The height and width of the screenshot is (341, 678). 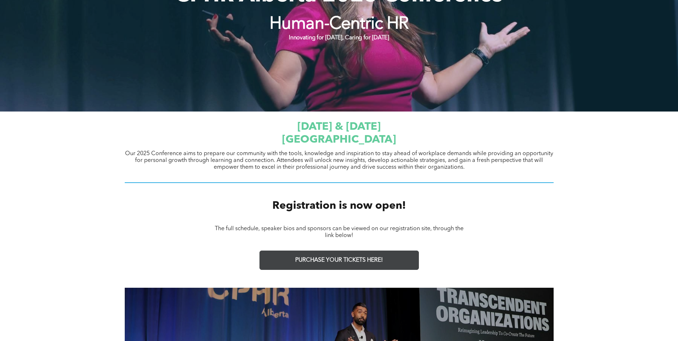 What do you see at coordinates (339, 260) in the screenshot?
I see `span: PURCHASE YOUR TICKETS HERE!` at bounding box center [339, 260].